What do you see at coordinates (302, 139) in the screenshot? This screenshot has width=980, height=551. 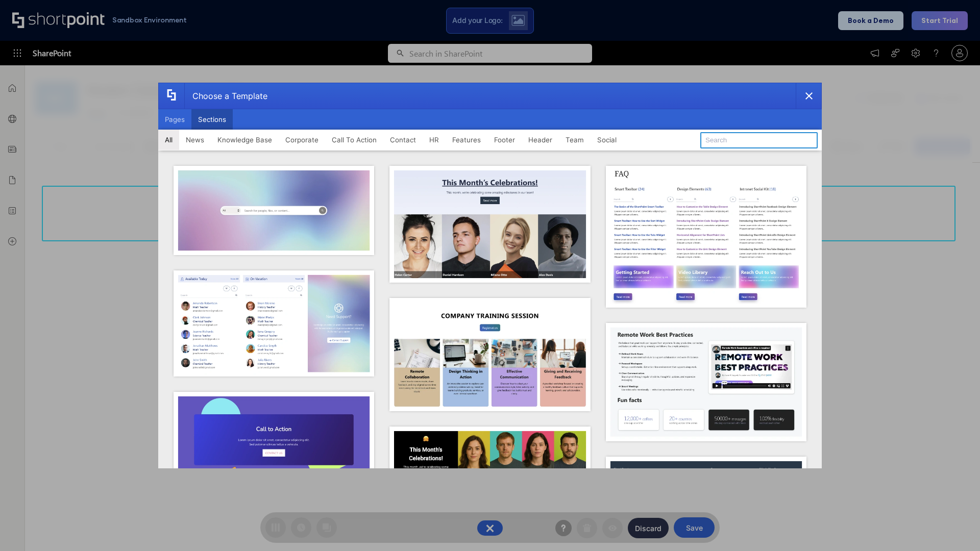 I see `button: Corporate` at bounding box center [302, 139].